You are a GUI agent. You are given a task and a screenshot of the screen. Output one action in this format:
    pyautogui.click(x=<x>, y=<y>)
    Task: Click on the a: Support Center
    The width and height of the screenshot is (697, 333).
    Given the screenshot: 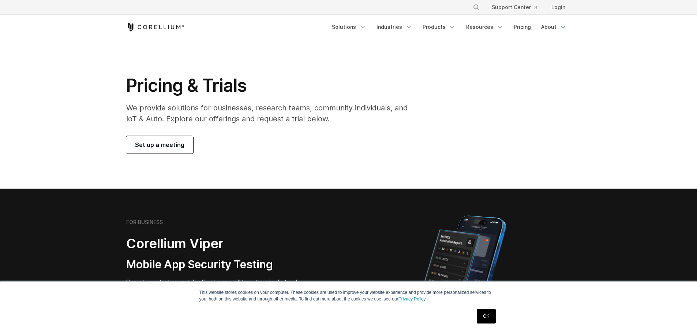 What is the action you would take?
    pyautogui.click(x=514, y=7)
    